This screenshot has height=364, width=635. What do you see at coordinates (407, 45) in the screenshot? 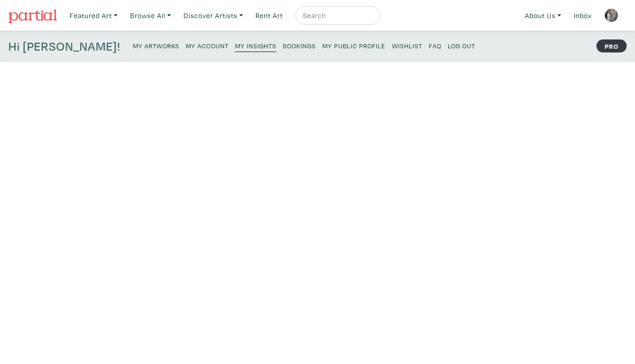
I see `small: Wishlist` at bounding box center [407, 45].